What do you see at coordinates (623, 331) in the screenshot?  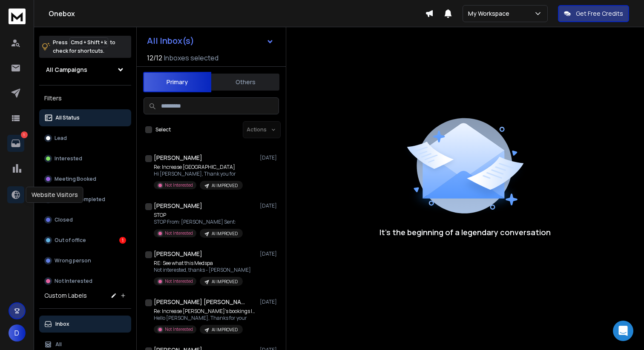 I see `div: Open Intercom Messenger` at bounding box center [623, 331].